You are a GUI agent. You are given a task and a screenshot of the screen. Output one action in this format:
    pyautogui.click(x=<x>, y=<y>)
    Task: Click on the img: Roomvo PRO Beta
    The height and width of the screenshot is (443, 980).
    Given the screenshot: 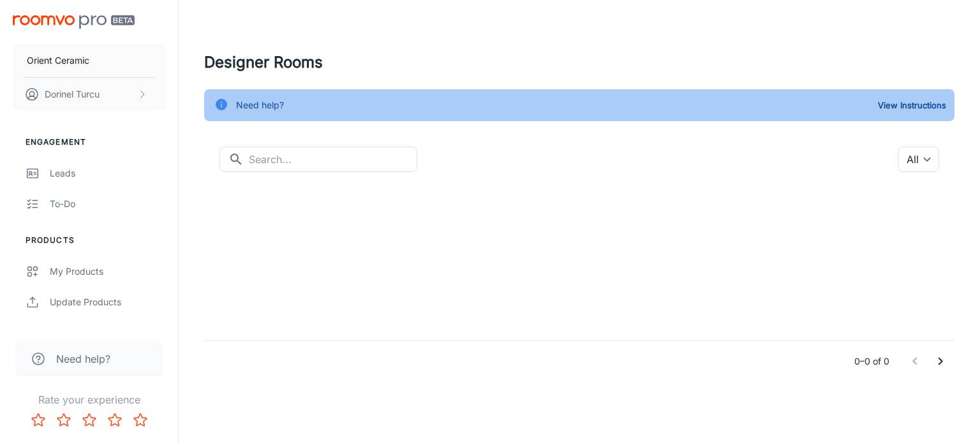 What is the action you would take?
    pyautogui.click(x=73, y=21)
    